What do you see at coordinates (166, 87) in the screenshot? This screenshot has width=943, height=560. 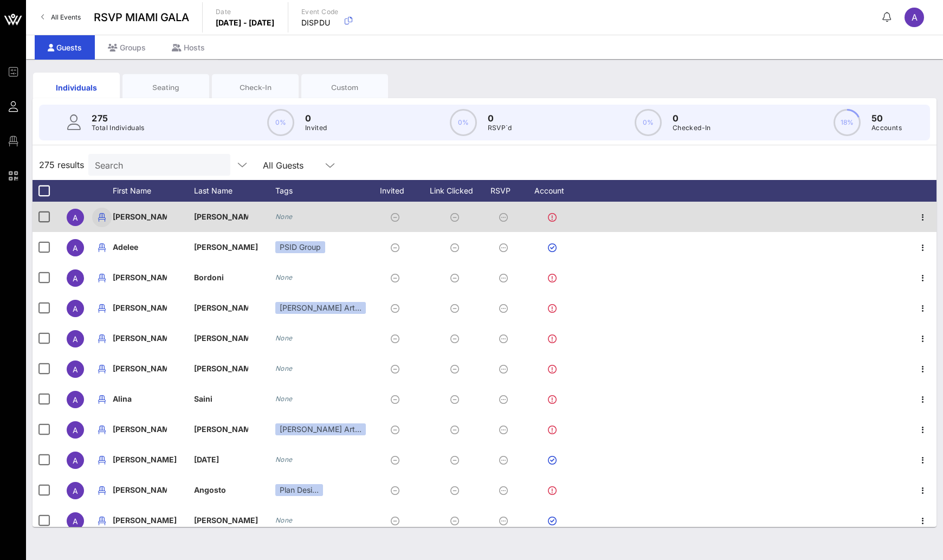 I see `div: Seating` at bounding box center [166, 87].